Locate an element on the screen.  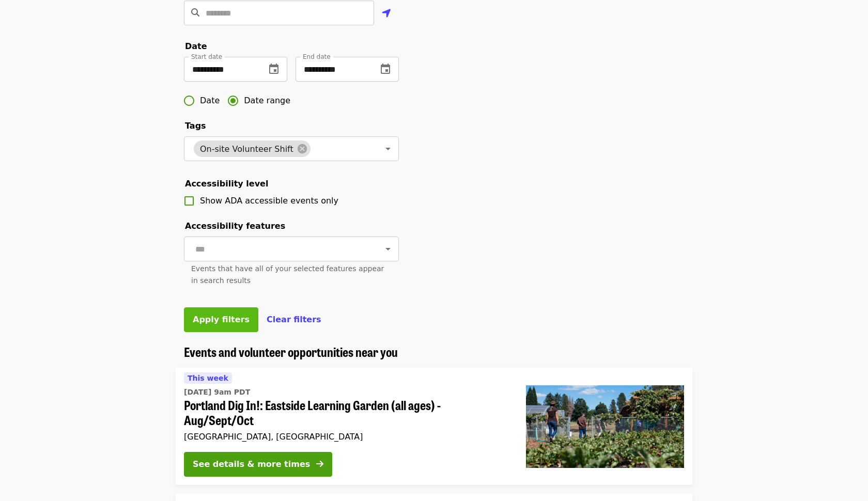
span: Start date is located at coordinates (206, 57).